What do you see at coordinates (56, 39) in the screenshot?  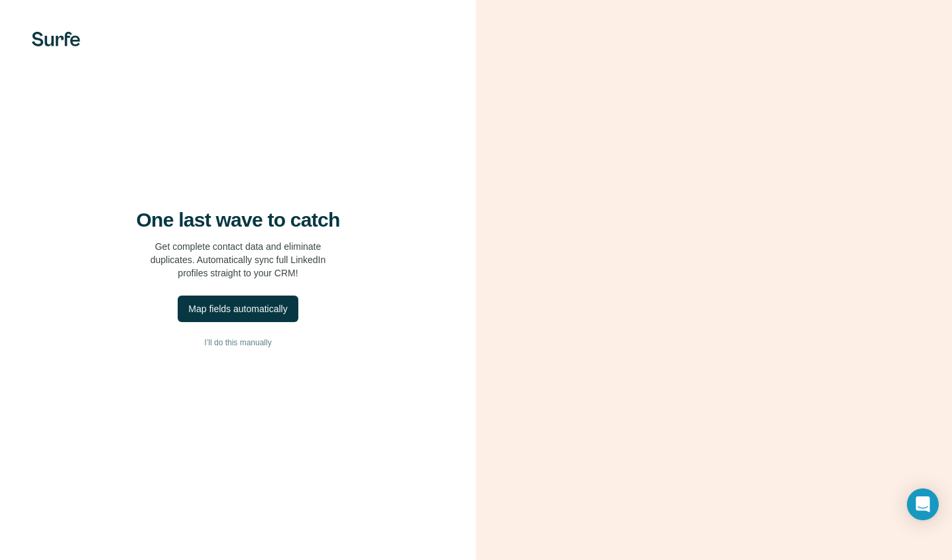 I see `img: Surfe's logo` at bounding box center [56, 39].